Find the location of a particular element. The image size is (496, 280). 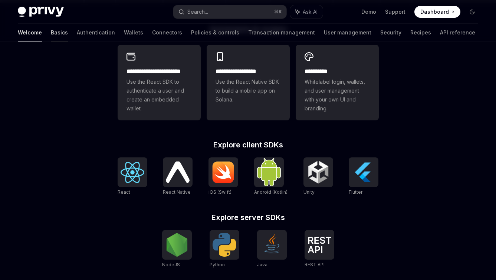

img: Android (Kotlin) is located at coordinates (269, 172).